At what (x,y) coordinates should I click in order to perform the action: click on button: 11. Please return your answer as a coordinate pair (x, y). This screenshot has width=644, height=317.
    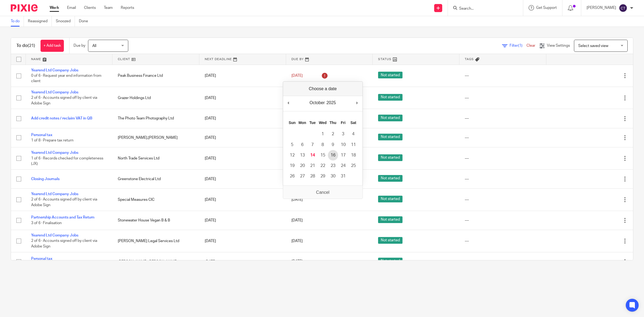
    Looking at the image, I should click on (353, 145).